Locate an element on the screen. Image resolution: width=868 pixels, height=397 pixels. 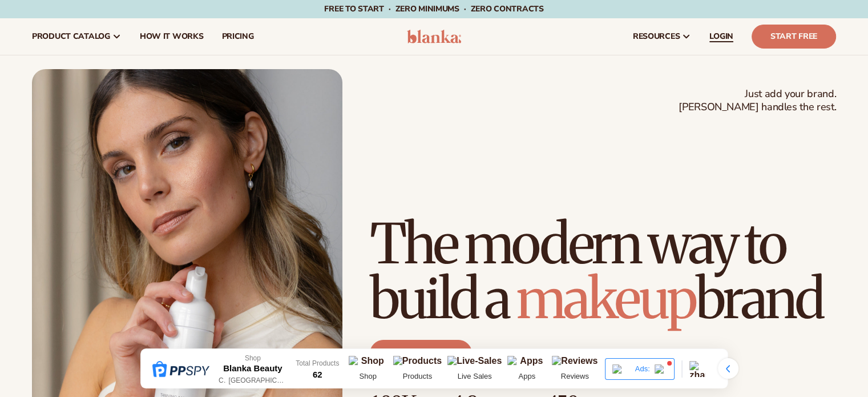
a: Start Free is located at coordinates (794, 36).